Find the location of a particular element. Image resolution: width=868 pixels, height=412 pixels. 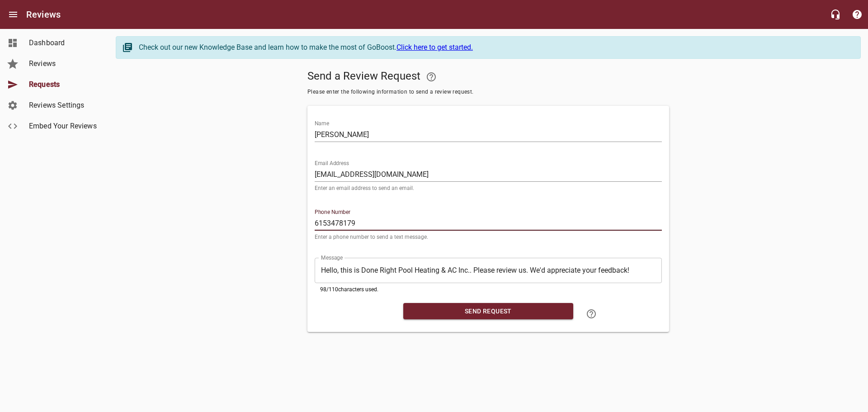

a: Click here to get started. is located at coordinates (435, 47).